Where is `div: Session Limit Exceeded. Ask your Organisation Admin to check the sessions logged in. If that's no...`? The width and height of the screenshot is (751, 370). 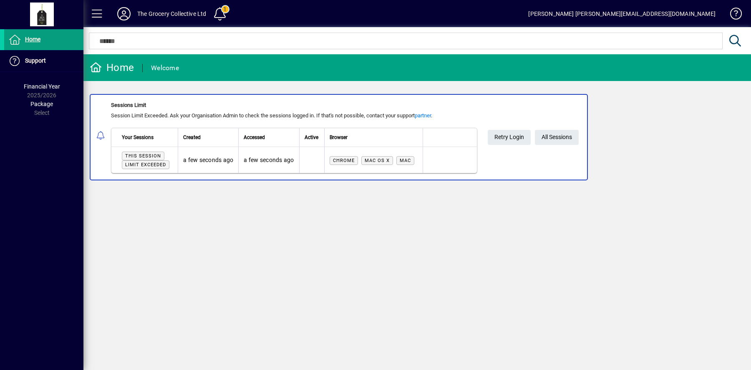
div: Session Limit Exceeded. Ask your Organisation Admin to check the sessions logged in. If that's no... is located at coordinates (294, 116).